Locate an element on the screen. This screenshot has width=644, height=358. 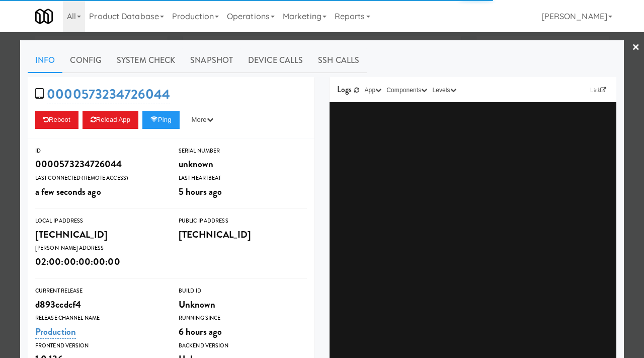
span: a few seconds ago is located at coordinates (68, 191).